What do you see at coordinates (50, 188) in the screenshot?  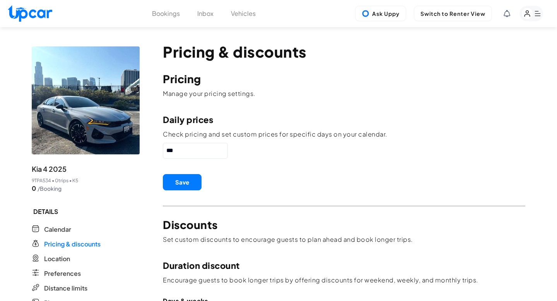 I see `span: /Booking` at bounding box center [50, 188].